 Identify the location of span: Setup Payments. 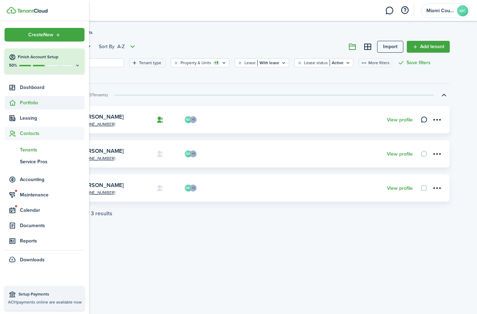
(50, 295).